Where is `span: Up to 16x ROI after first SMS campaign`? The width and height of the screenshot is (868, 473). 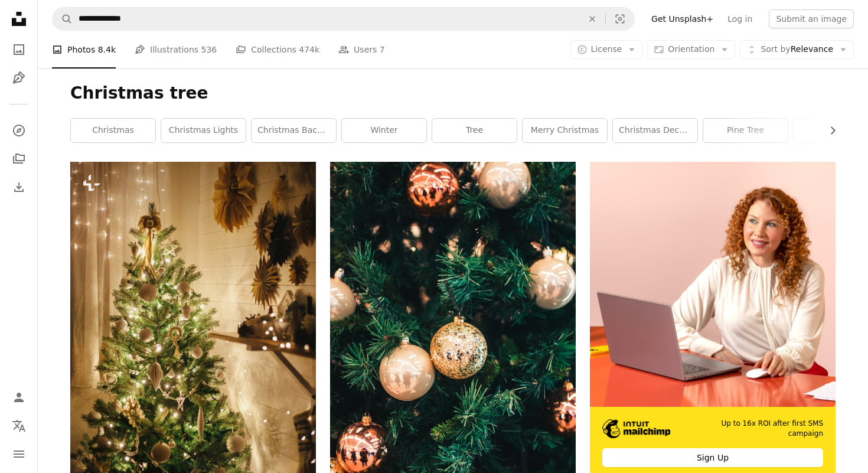 span: Up to 16x ROI after first SMS campaign is located at coordinates (755, 428).